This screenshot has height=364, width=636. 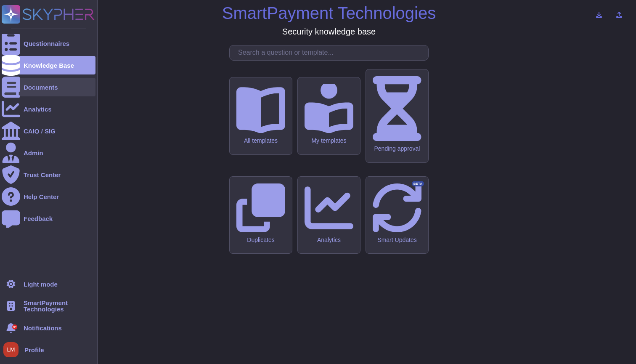 What do you see at coordinates (40, 284) in the screenshot?
I see `div: Light mode` at bounding box center [40, 284].